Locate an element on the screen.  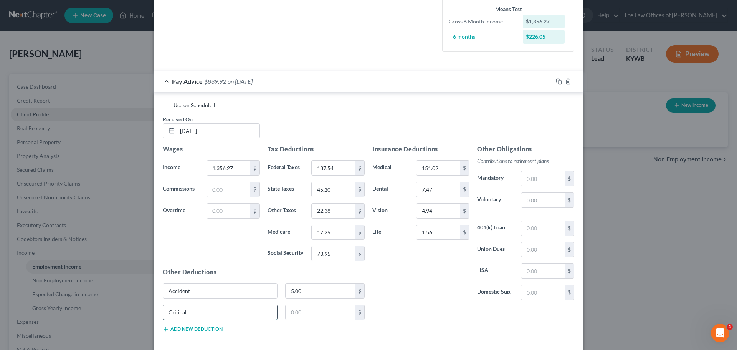
label: Medical is located at coordinates (391, 168).